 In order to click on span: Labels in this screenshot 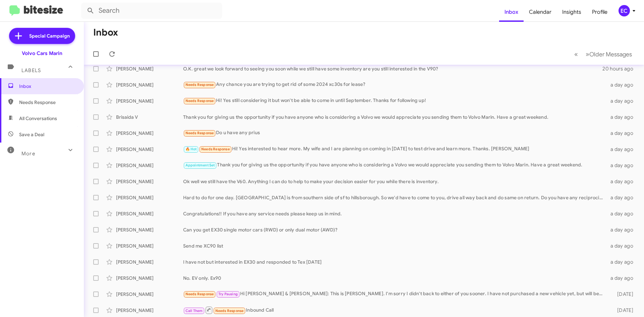, I will do `click(31, 71)`.